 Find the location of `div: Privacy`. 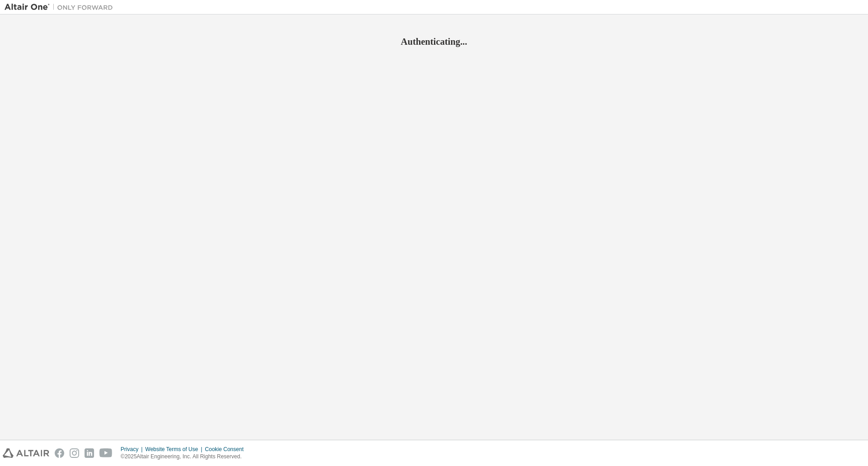

div: Privacy is located at coordinates (133, 449).